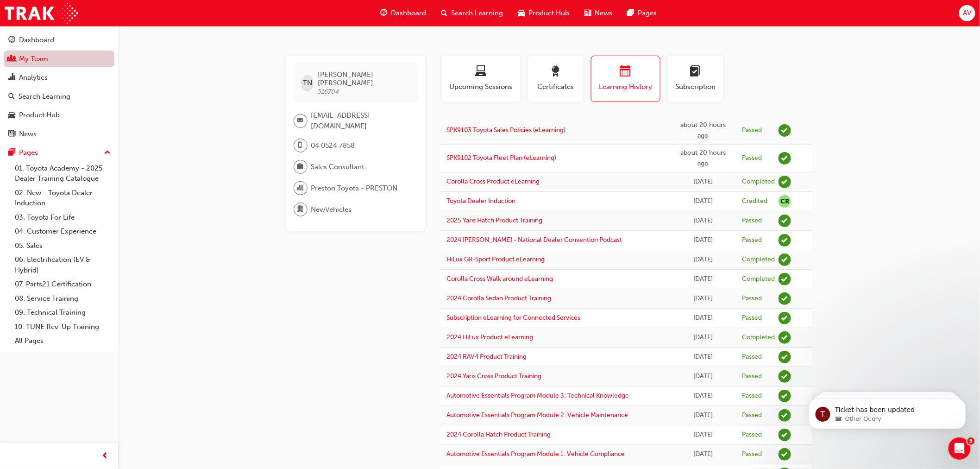 This screenshot has height=469, width=980. I want to click on div: Wed Feb 05 2025 16:55:59 GMT+1100 (Australian Eastern Daylight Time), so click(703, 376).